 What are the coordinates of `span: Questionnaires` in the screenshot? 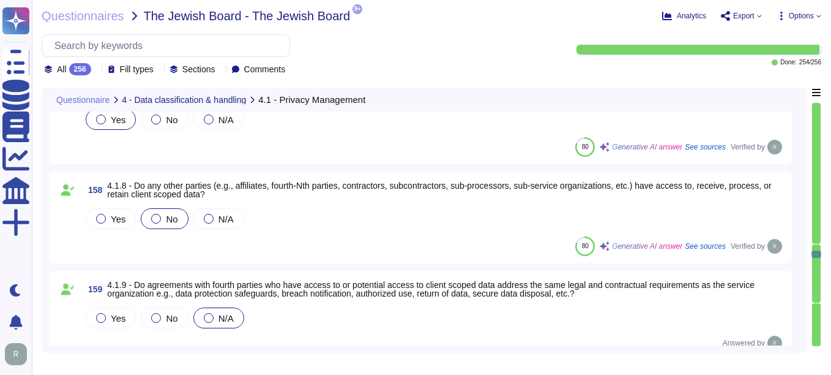 It's located at (83, 16).